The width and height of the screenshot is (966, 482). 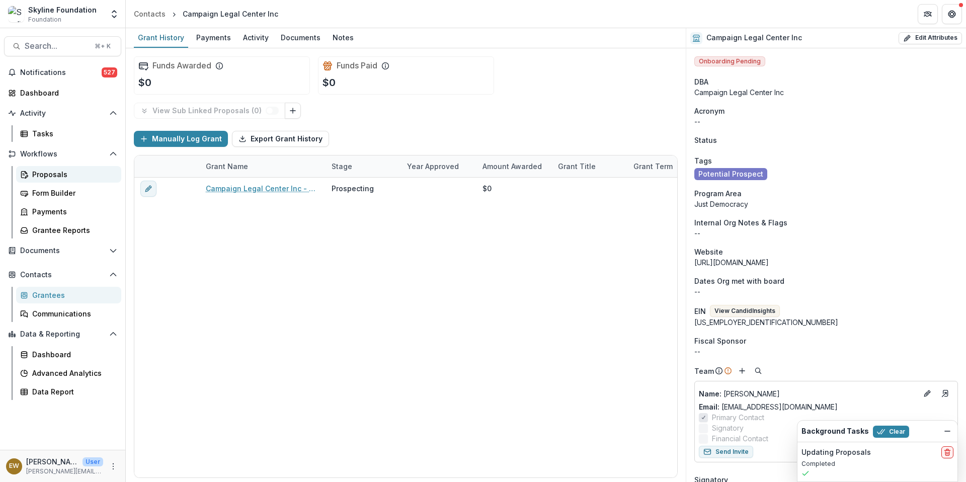 What do you see at coordinates (62, 10) in the screenshot?
I see `div: Skyline Foundation` at bounding box center [62, 10].